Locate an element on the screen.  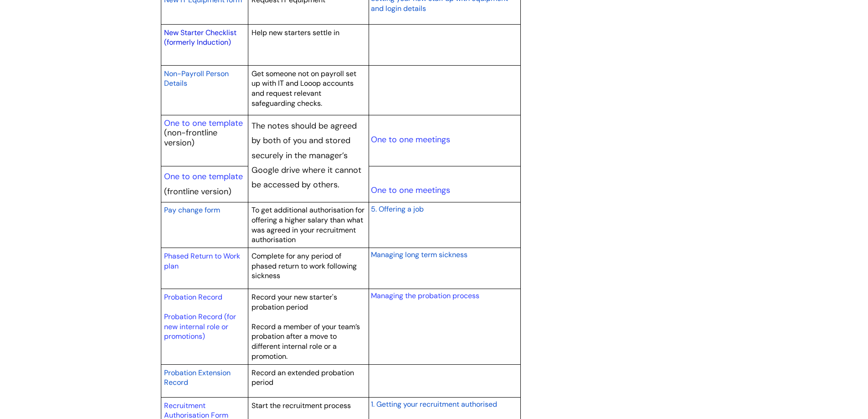
span: Record a member of your team’s probation after a move to different internal role or a promotion. is located at coordinates (306, 342).